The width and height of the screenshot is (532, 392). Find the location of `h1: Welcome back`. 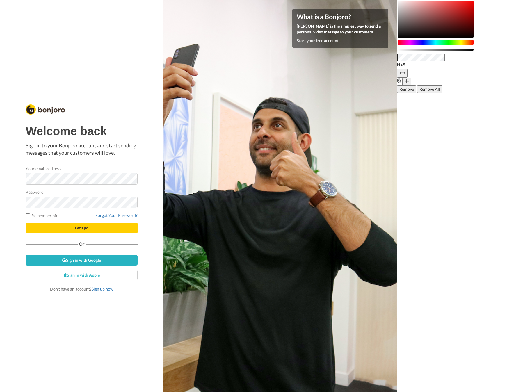

h1: Welcome back is located at coordinates (81, 131).